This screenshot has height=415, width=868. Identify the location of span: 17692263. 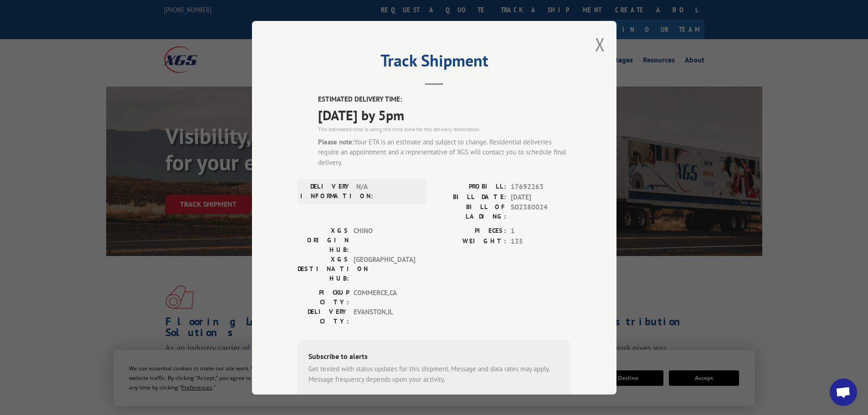
(541, 187).